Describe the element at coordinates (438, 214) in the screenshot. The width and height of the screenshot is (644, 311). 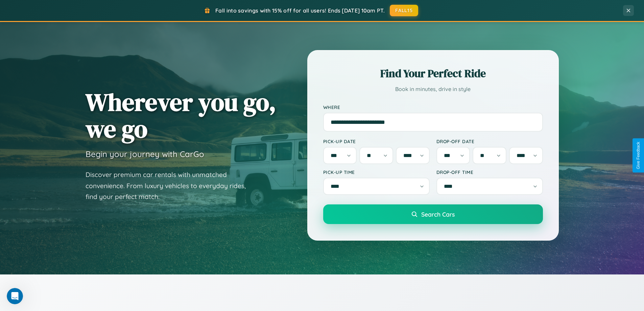
I see `span: Search Cars` at that location.